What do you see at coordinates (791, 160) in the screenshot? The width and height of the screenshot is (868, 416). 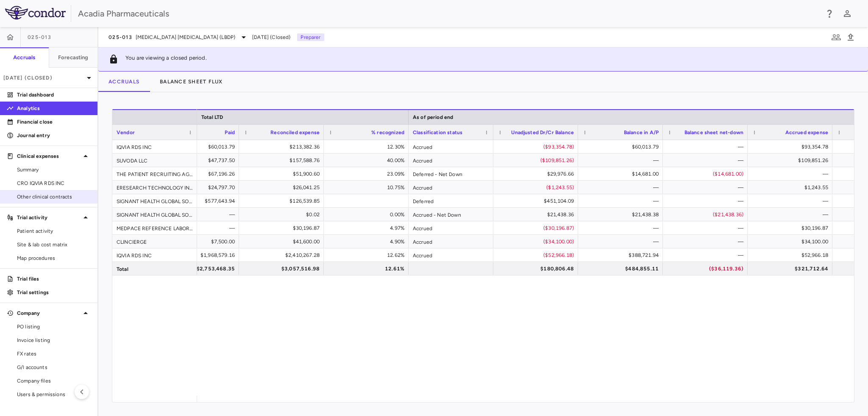 I see `div: $109,851.26` at bounding box center [791, 160].